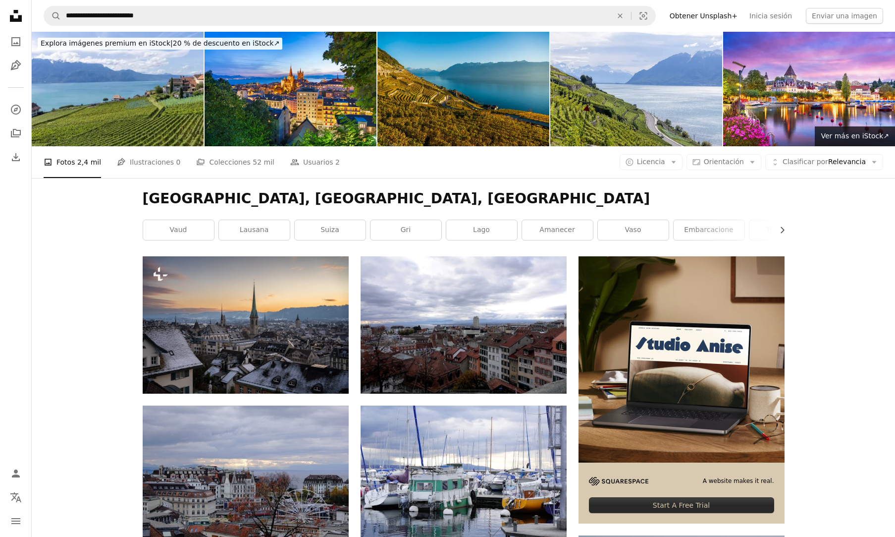  What do you see at coordinates (709, 230) in the screenshot?
I see `a: Embarcacione` at bounding box center [709, 230].